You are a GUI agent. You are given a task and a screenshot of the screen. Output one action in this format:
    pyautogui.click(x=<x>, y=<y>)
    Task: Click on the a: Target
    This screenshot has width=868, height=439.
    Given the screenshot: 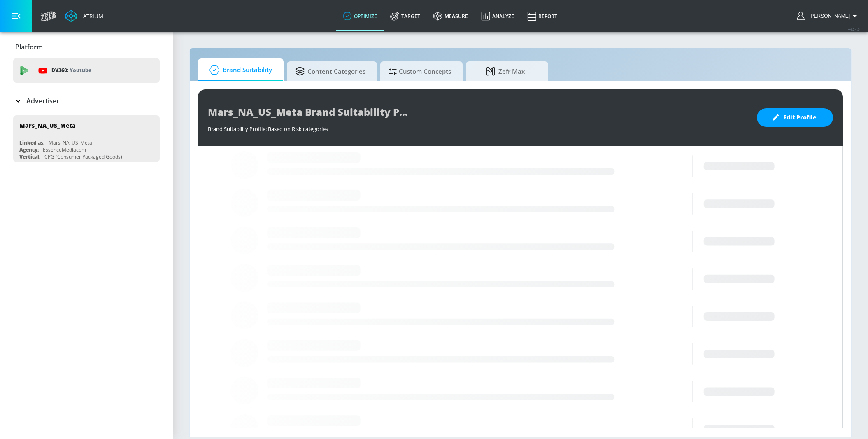 What is the action you would take?
    pyautogui.click(x=405, y=16)
    